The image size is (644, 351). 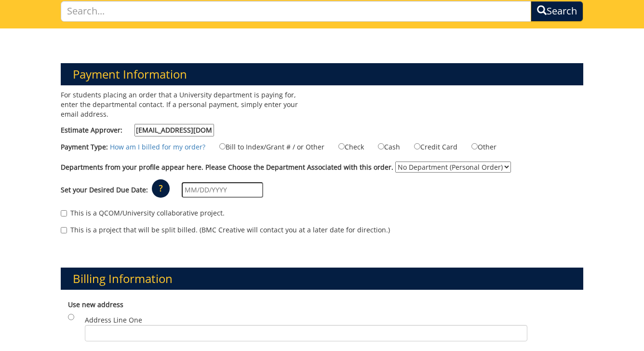 I want to click on label: Estimate Approver:, so click(x=138, y=130).